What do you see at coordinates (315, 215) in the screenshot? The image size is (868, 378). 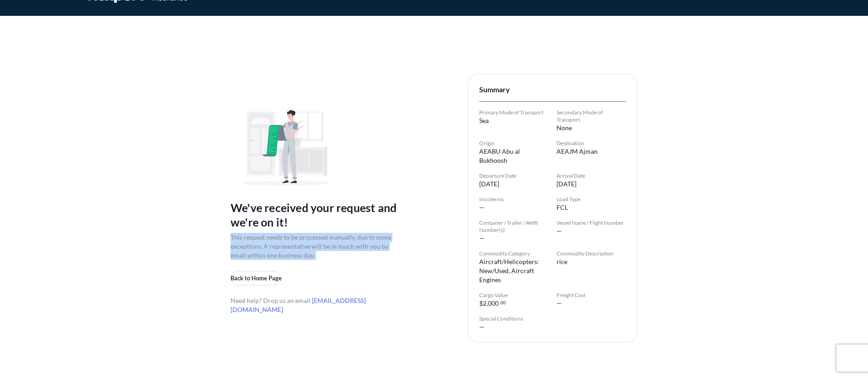 I see `span: We've received your request and we're on it!` at bounding box center [315, 215].